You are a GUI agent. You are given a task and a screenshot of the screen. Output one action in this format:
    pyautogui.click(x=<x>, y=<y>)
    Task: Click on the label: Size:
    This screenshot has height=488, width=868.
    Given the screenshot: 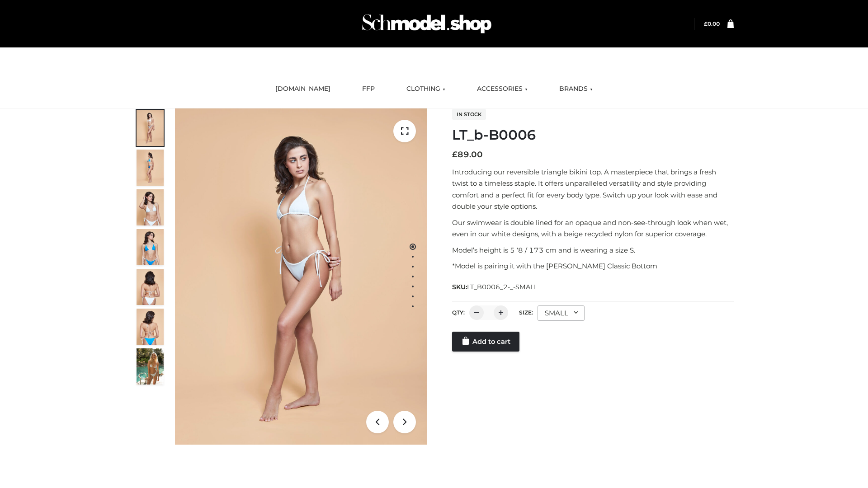 What is the action you would take?
    pyautogui.click(x=526, y=313)
    